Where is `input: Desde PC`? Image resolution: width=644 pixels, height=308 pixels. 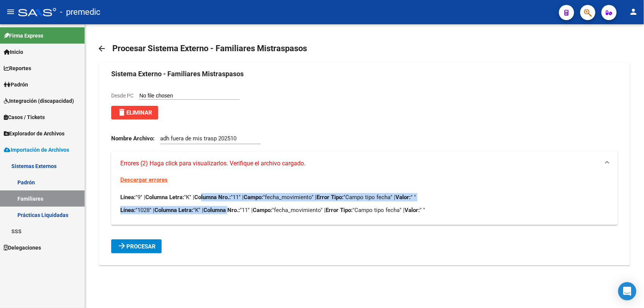
input: Desde PC is located at coordinates (189, 96).